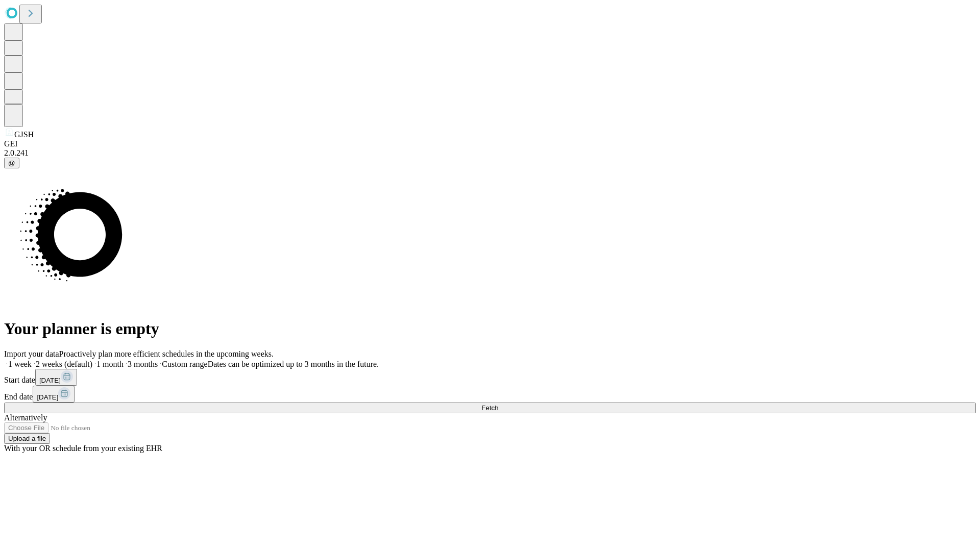  What do you see at coordinates (166, 354) in the screenshot?
I see `span: Proactively plan more efficient schedules in the upcoming weeks.` at bounding box center [166, 354].